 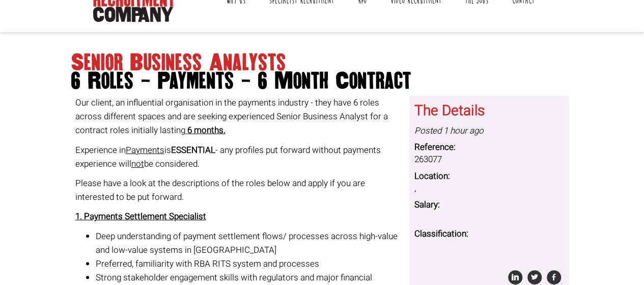 What do you see at coordinates (490, 111) in the screenshot?
I see `h3: The Details` at bounding box center [490, 111].